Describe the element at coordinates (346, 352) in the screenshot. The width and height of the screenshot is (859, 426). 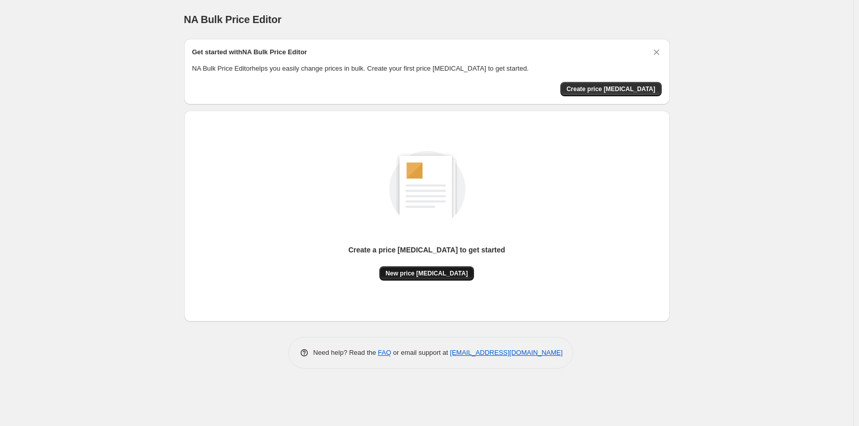
I see `span: Need help? Read the` at that location.